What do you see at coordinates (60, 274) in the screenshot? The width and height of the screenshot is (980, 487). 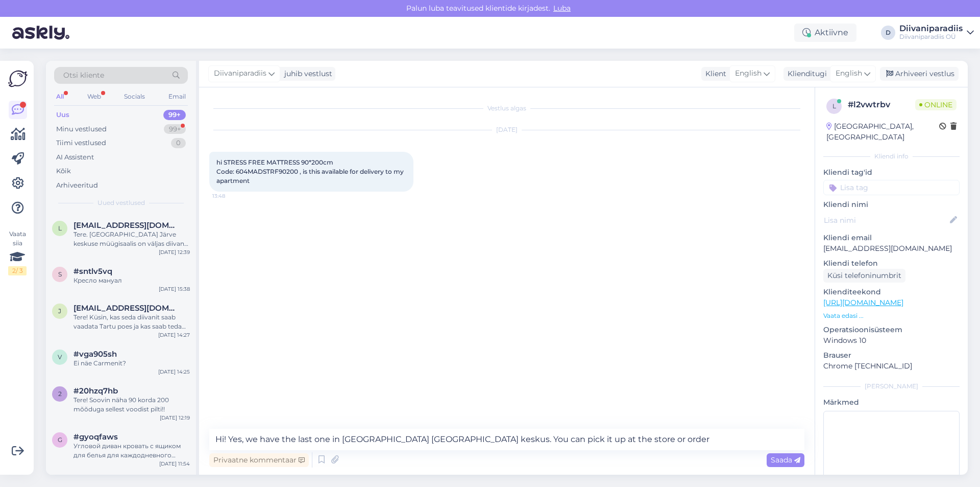 I see `span: s` at bounding box center [60, 274].